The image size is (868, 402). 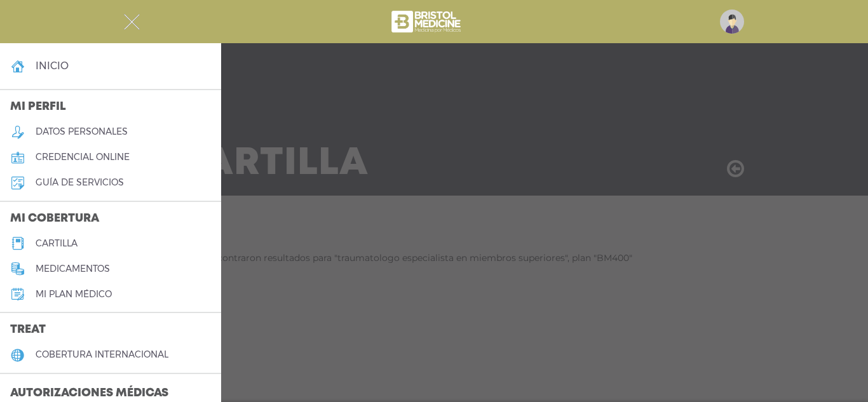 I want to click on h5: cobertura internacional, so click(x=102, y=354).